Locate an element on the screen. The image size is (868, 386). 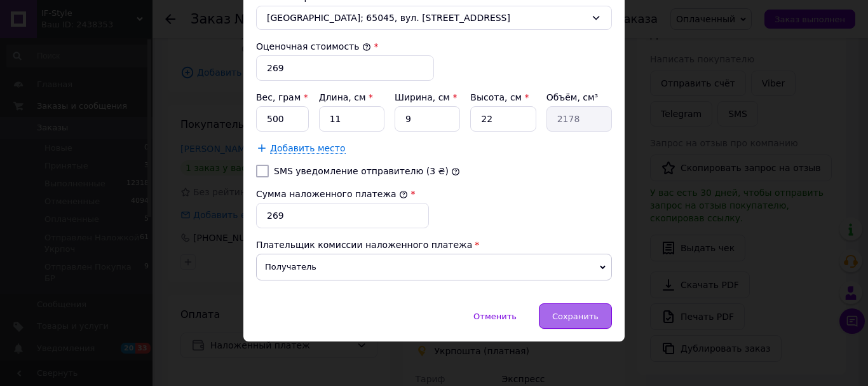
span: Добавить место is located at coordinates (308, 149).